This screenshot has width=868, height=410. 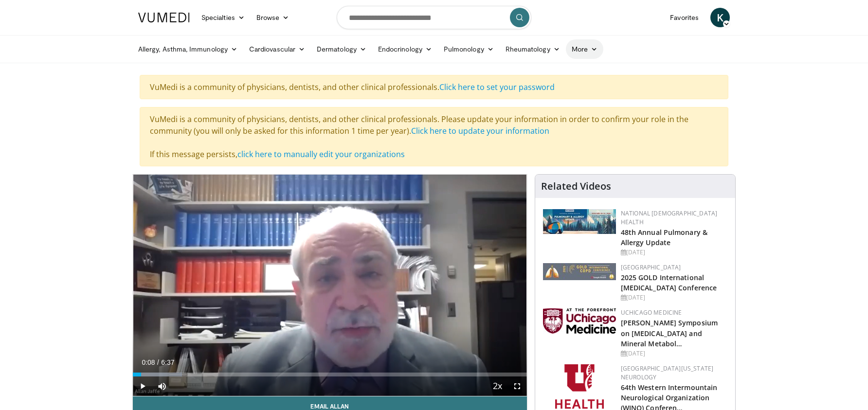 What do you see at coordinates (223, 17) in the screenshot?
I see `a: Specialties` at bounding box center [223, 17].